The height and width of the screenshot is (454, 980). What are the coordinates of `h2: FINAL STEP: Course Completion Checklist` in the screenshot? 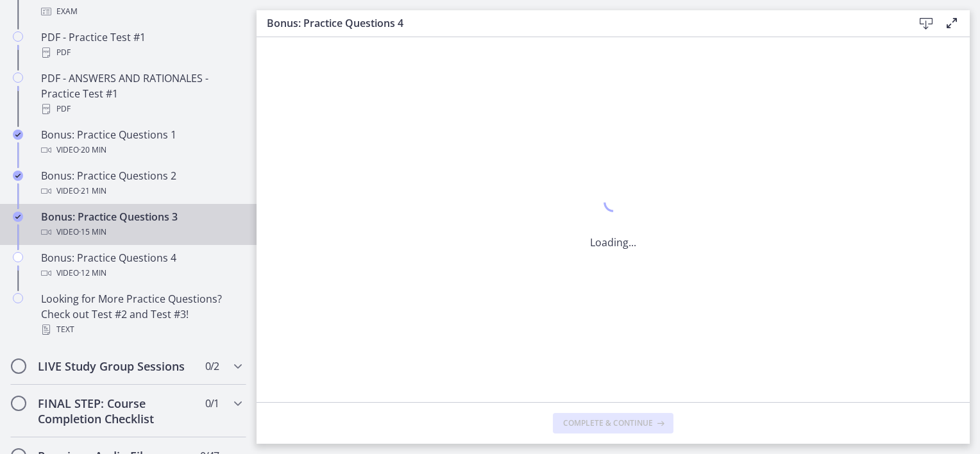 It's located at (116, 411).